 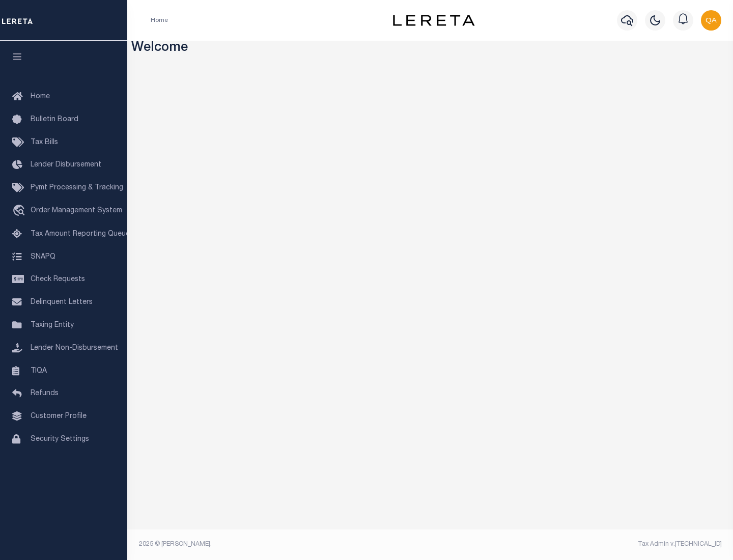 What do you see at coordinates (77, 187) in the screenshot?
I see `span: Pymt Processing & Tracking` at bounding box center [77, 187].